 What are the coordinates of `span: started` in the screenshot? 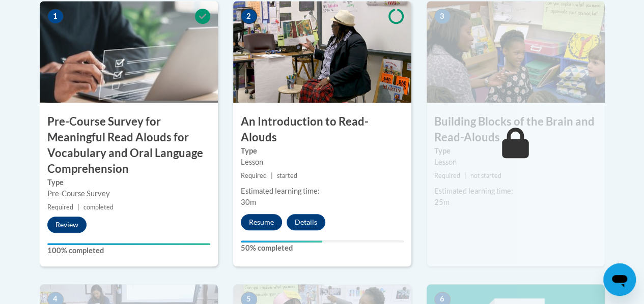 It's located at (287, 176).